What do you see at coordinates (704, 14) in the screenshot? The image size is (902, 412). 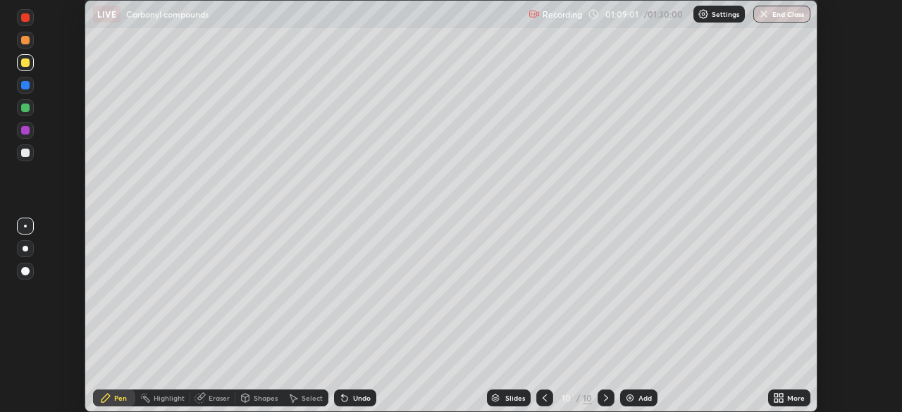 I see `img: class-settings-icons` at bounding box center [704, 14].